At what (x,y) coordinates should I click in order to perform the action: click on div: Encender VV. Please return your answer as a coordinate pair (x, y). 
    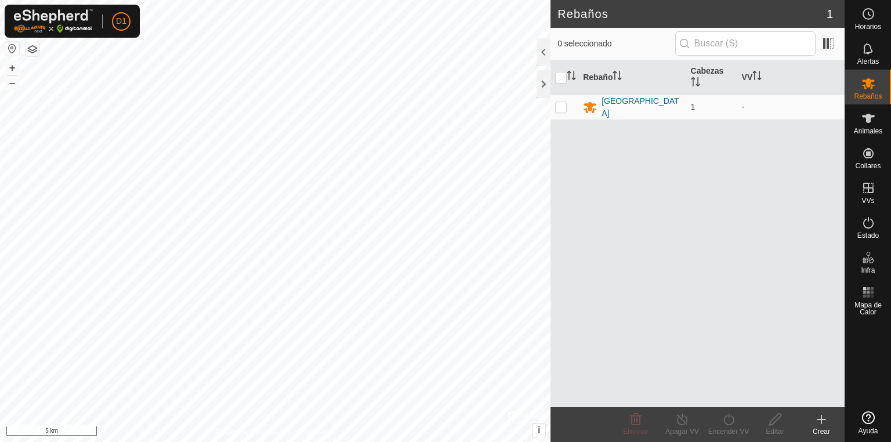
    Looking at the image, I should click on (728, 431).